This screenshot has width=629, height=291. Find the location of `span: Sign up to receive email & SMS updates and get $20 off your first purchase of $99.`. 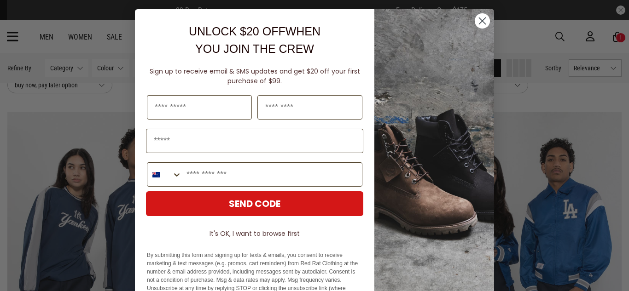

span: Sign up to receive email & SMS updates and get $20 off your first purchase of $99. is located at coordinates (254, 76).